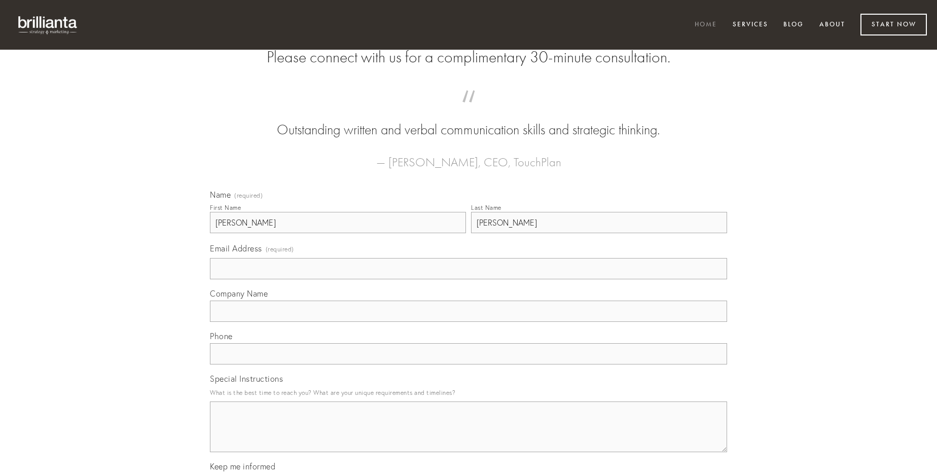 This screenshot has width=937, height=476. What do you see at coordinates (221, 336) in the screenshot?
I see `span: Phone` at bounding box center [221, 336].